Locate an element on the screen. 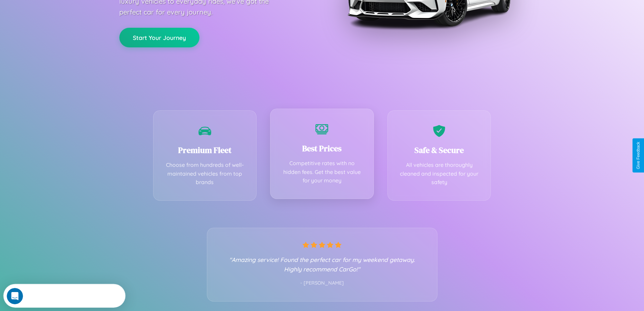 The width and height of the screenshot is (644, 311). h3: Safe & Secure is located at coordinates (439, 150).